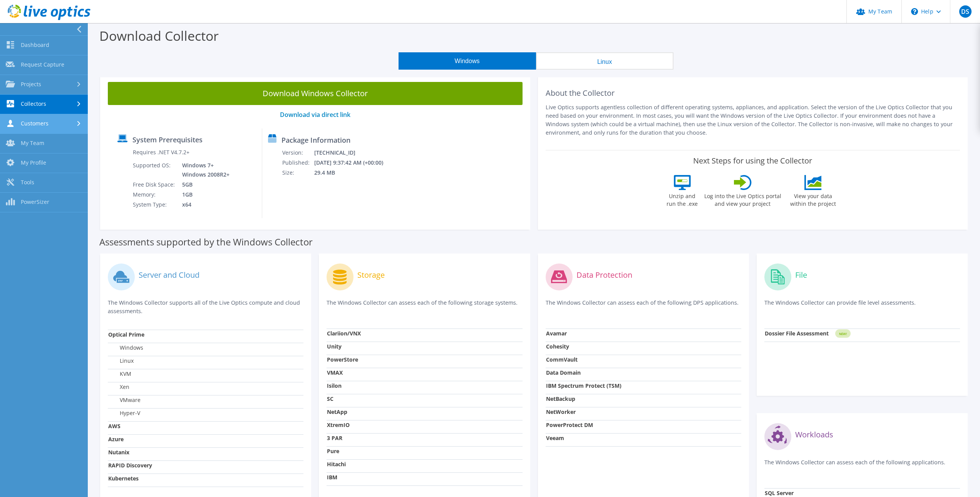 Image resolution: width=980 pixels, height=497 pixels. What do you see at coordinates (604, 61) in the screenshot?
I see `button: Linux` at bounding box center [604, 61].